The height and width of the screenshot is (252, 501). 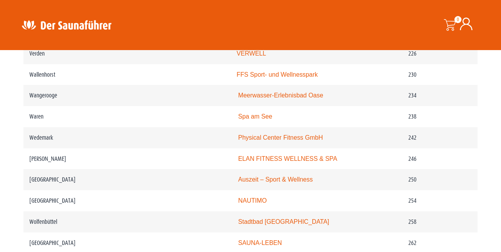 What do you see at coordinates (251, 53) in the screenshot?
I see `a: VERWELL` at bounding box center [251, 53].